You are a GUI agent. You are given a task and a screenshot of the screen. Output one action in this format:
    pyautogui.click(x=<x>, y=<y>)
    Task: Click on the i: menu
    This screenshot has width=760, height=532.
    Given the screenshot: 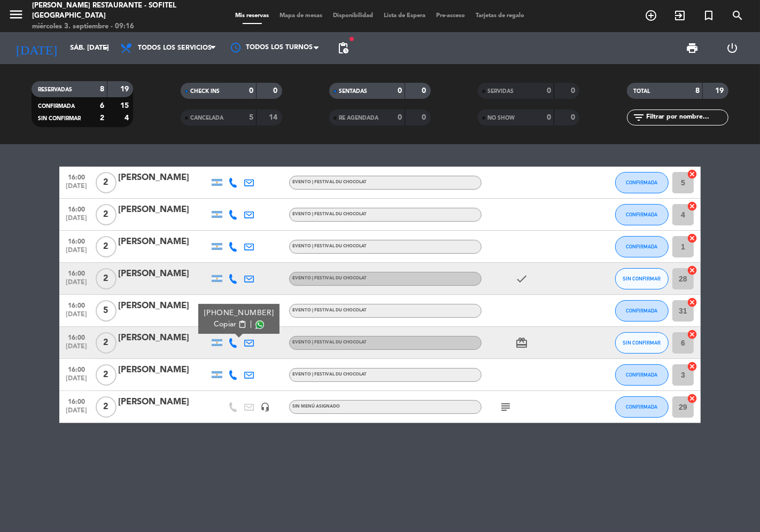 What is the action you would take?
    pyautogui.click(x=16, y=15)
    